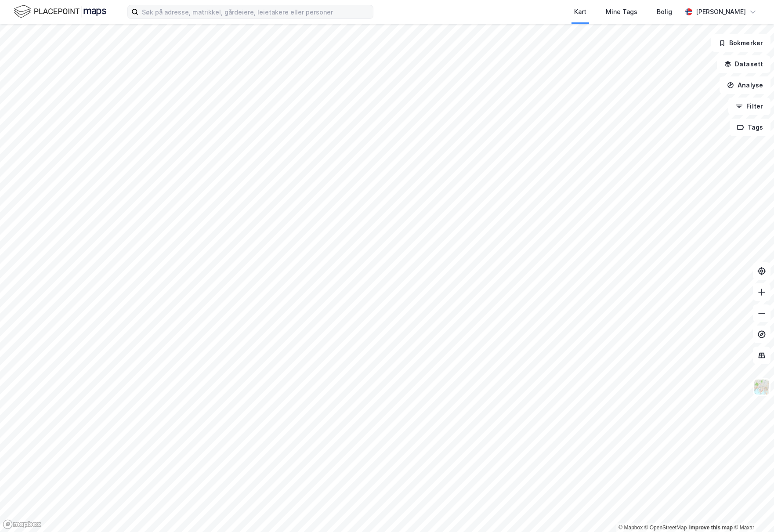  What do you see at coordinates (580, 12) in the screenshot?
I see `div: Kart` at bounding box center [580, 12].